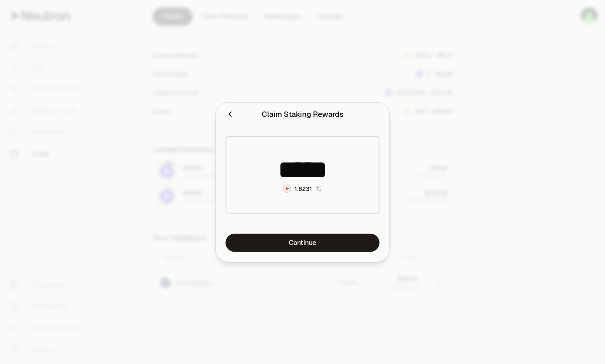 The image size is (605, 364). I want to click on a: Continue, so click(303, 242).